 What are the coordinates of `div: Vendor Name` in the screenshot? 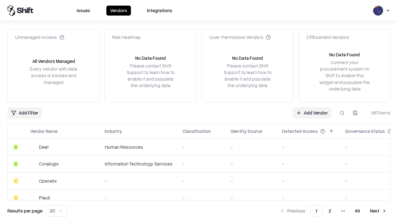 It's located at (44, 131).